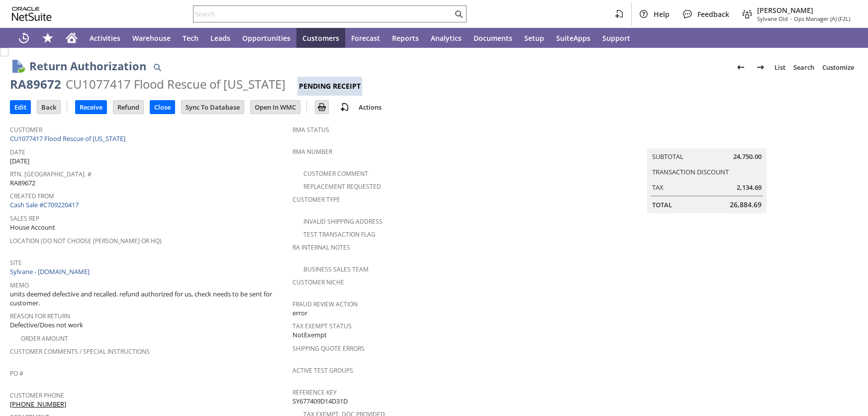  What do you see at coordinates (162, 107) in the screenshot?
I see `input: Close` at bounding box center [162, 107].